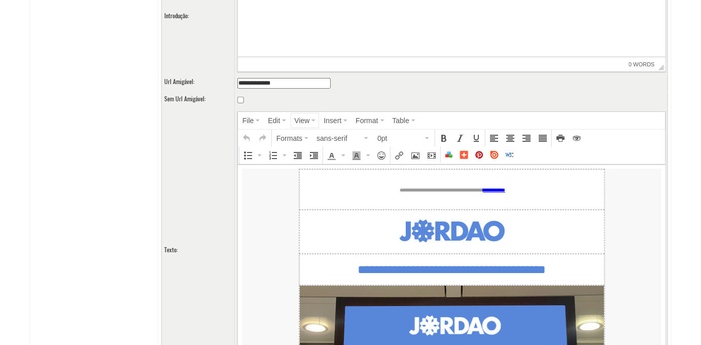  Describe the element at coordinates (494, 139) in the screenshot. I see `div: Align left` at that location.